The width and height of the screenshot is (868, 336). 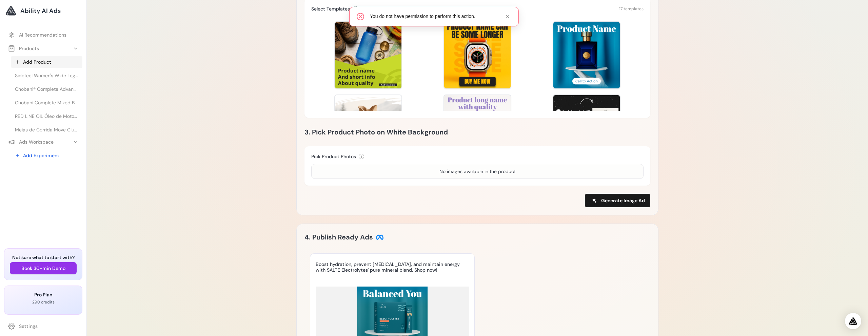 I want to click on a: Chobani Complete Mixed Berry Vanilla Protein Greek Yogurt Drink - 10, so click(x=47, y=103).